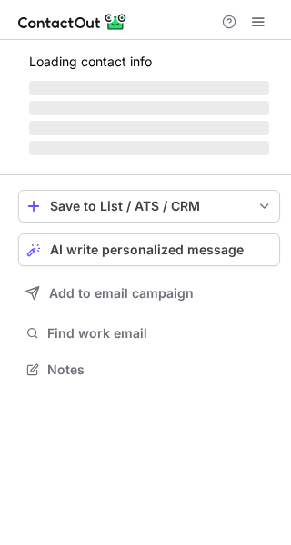  Describe the element at coordinates (149, 250) in the screenshot. I see `button: AI write personalized message` at that location.